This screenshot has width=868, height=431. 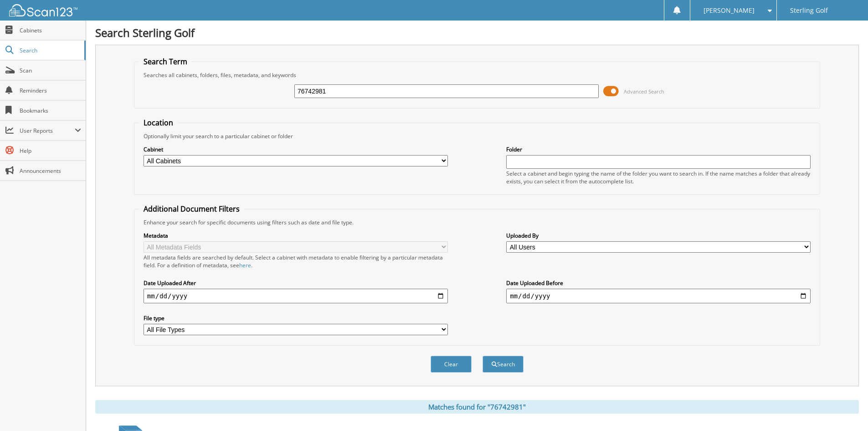 I want to click on span: Cabinets, so click(x=50, y=30).